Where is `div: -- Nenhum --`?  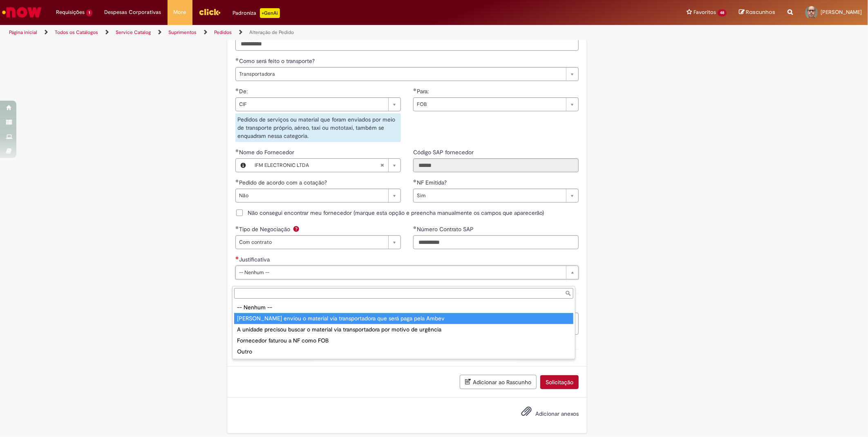
div: -- Nenhum -- is located at coordinates (404, 307).